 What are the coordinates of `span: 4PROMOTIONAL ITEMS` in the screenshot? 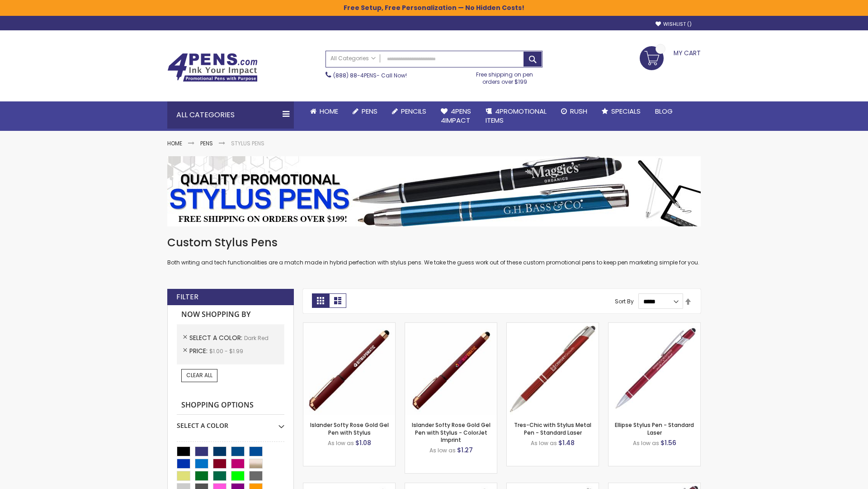 It's located at (516, 115).